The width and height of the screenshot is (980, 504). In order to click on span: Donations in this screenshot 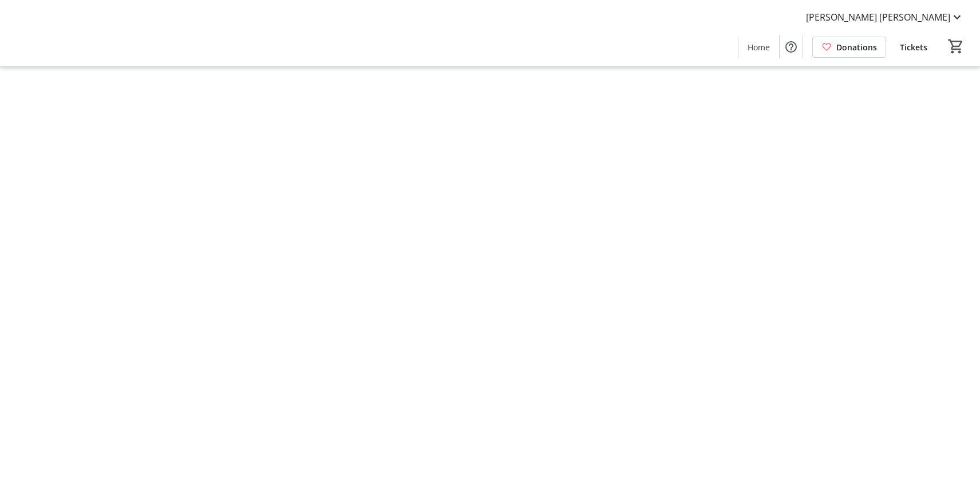, I will do `click(857, 47)`.